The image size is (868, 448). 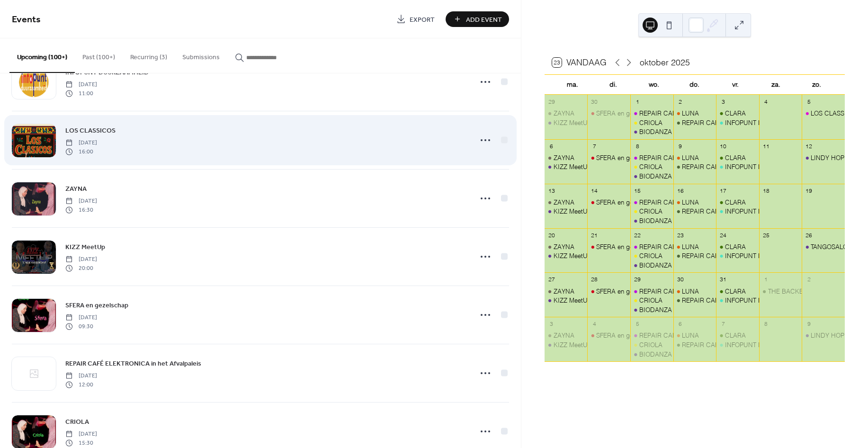 What do you see at coordinates (551, 190) in the screenshot?
I see `div: 13` at bounding box center [551, 190].